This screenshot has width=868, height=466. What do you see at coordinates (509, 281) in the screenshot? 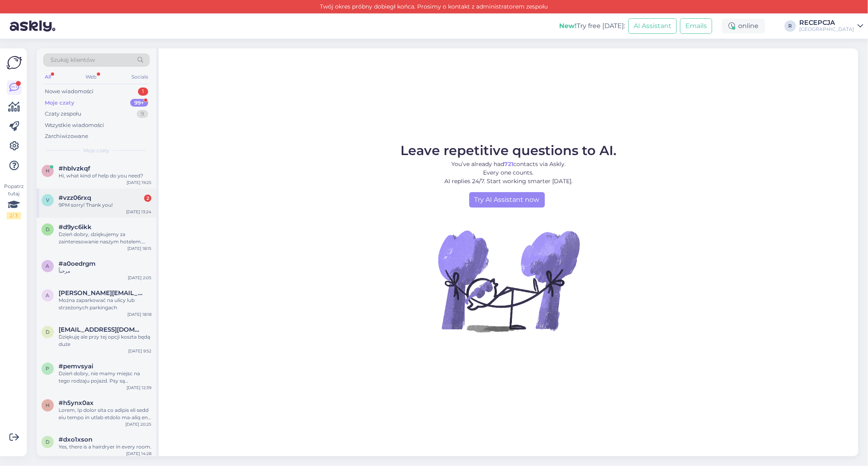
I see `img: No Chat active` at bounding box center [509, 281].